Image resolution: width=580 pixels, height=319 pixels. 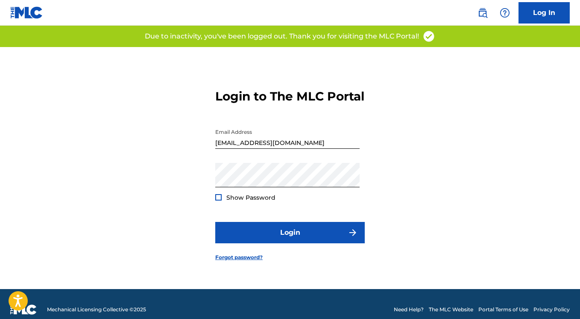 I want to click on span: Mechanical Licensing Collective © 2025, so click(x=97, y=309).